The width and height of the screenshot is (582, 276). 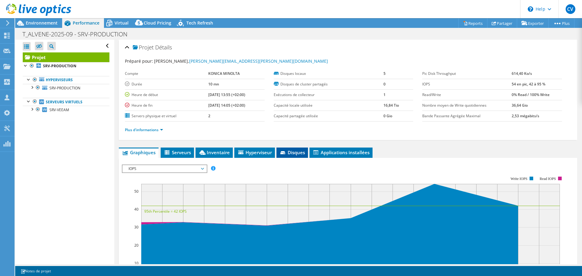 What do you see at coordinates (571, 9) in the screenshot?
I see `span: CV` at bounding box center [571, 9].